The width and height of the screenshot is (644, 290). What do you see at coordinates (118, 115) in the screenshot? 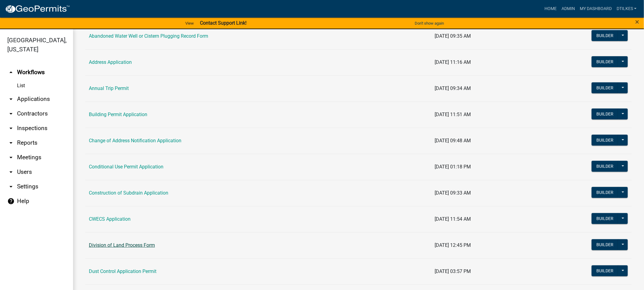
I see `a: Building Permit Application` at bounding box center [118, 115].